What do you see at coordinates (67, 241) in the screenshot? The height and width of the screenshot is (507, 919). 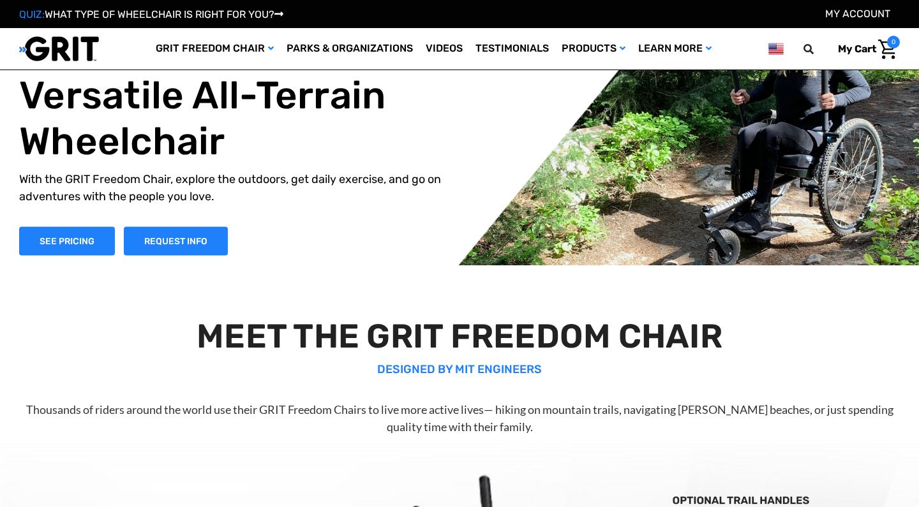 I see `a: Shop Now` at bounding box center [67, 241].